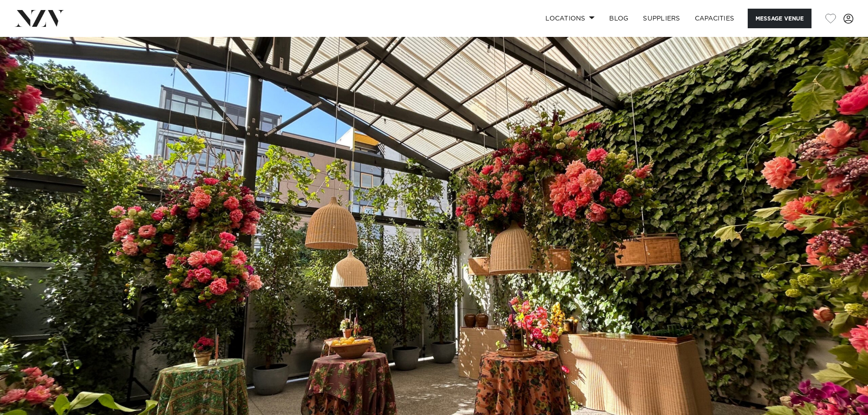  What do you see at coordinates (619, 18) in the screenshot?
I see `a: BLOG` at bounding box center [619, 18].